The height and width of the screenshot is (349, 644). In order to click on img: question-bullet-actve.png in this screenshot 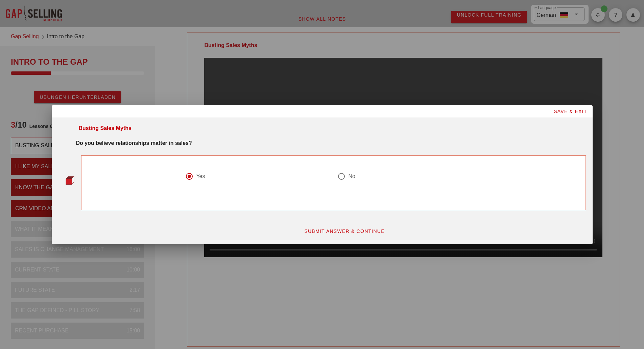, I will do `click(70, 180)`.